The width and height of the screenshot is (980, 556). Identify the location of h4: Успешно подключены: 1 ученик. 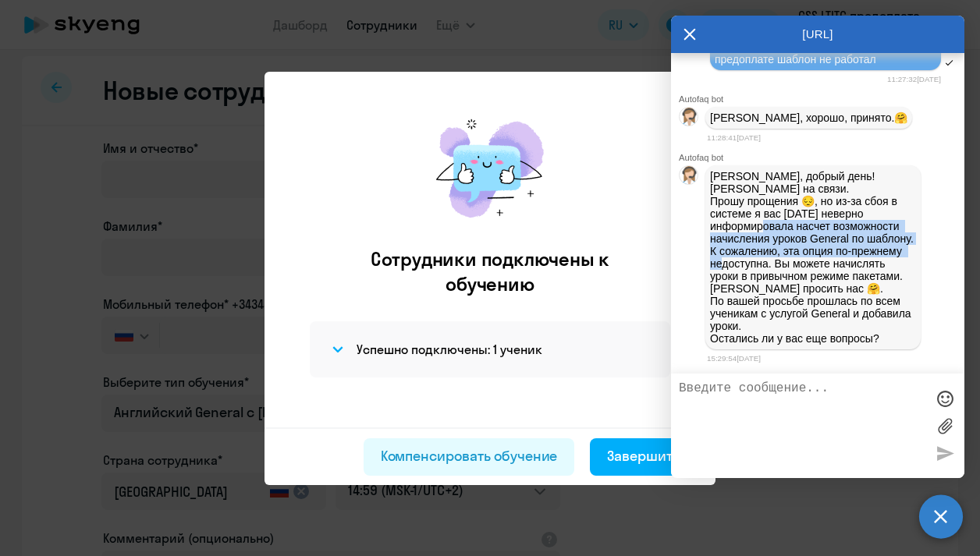
(449, 349).